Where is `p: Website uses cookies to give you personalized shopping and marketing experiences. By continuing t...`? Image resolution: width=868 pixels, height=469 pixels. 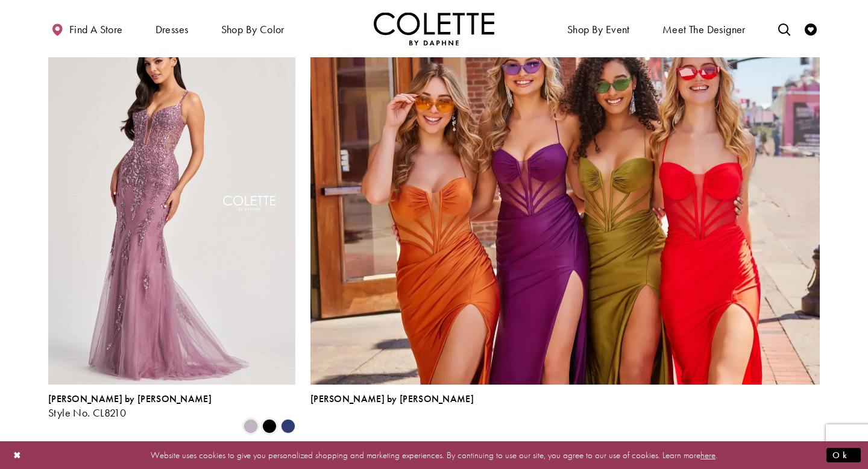 p: Website uses cookies to give you personalized shopping and marketing experiences. By continuing t... is located at coordinates (434, 455).